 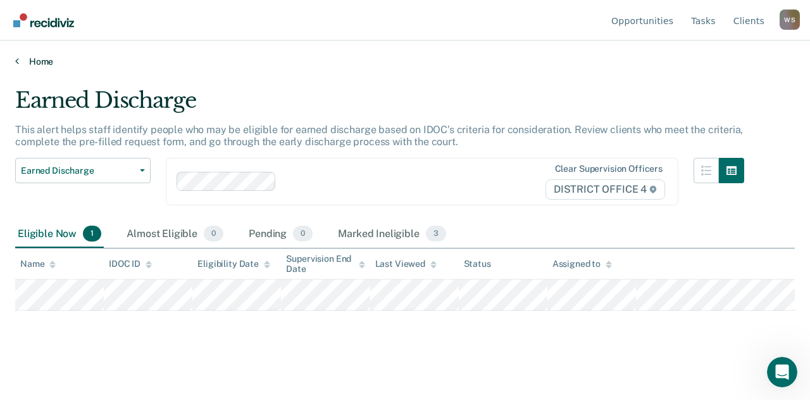 I want to click on div: Assigned to, so click(x=582, y=263).